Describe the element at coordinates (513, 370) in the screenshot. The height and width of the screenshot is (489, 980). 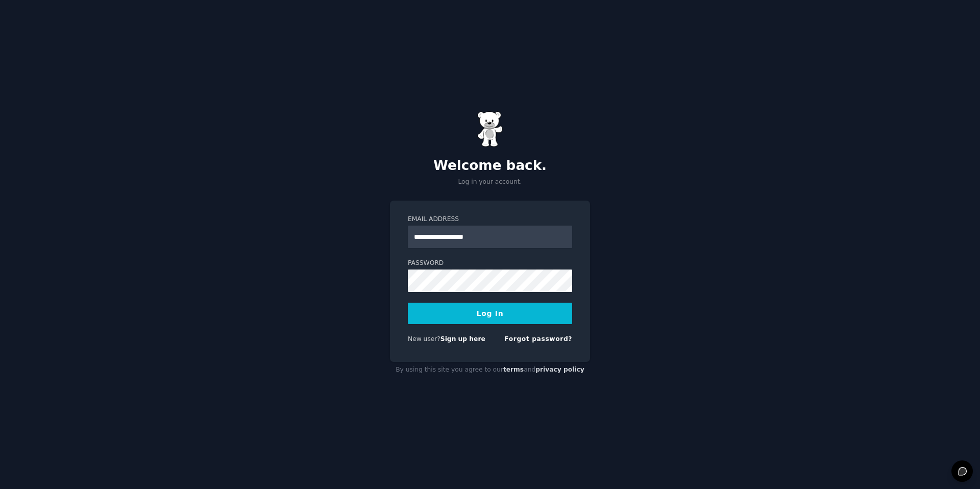
I see `a: terms` at that location.